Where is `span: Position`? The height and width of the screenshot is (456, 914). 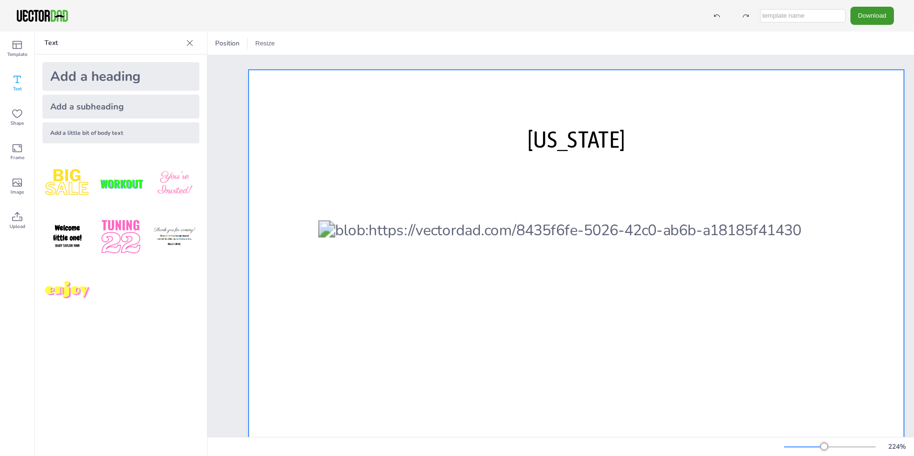 span: Position is located at coordinates (227, 43).